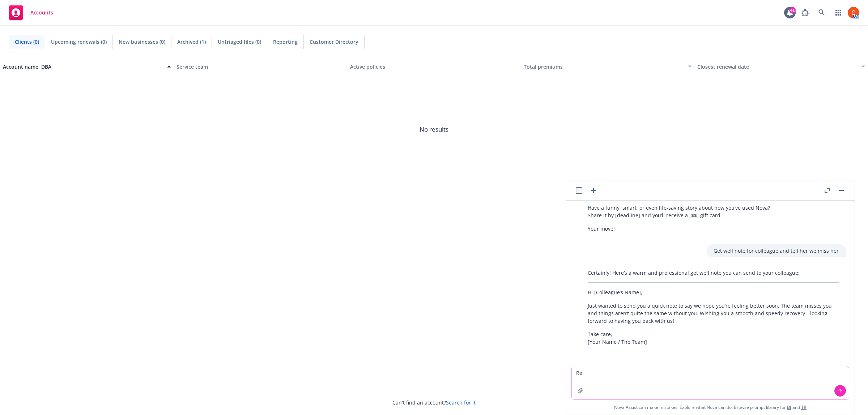 Image resolution: width=868 pixels, height=415 pixels. I want to click on a: Search for it, so click(461, 403).